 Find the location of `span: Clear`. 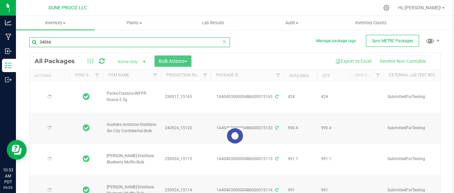

span: Clear is located at coordinates (224, 42).